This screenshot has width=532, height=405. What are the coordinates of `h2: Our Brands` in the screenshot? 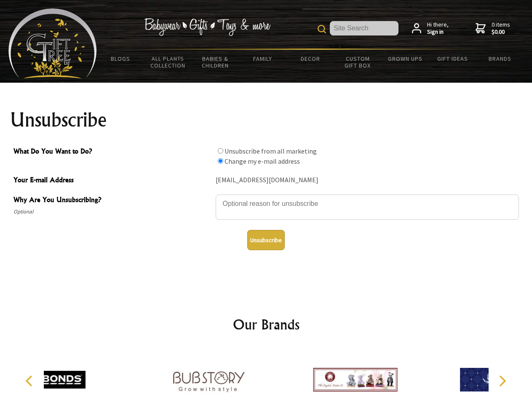 It's located at (266, 324).